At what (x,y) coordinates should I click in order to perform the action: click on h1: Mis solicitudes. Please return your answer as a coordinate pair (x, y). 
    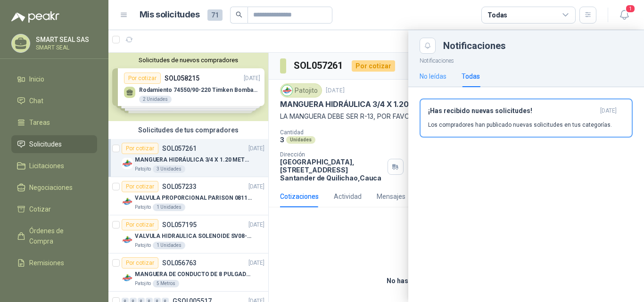
    Looking at the image, I should click on (170, 14).